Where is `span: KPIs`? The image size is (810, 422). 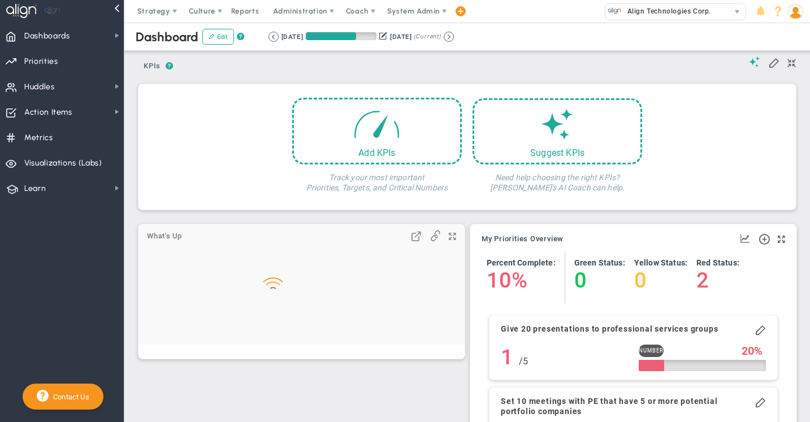 span: KPIs is located at coordinates (152, 66).